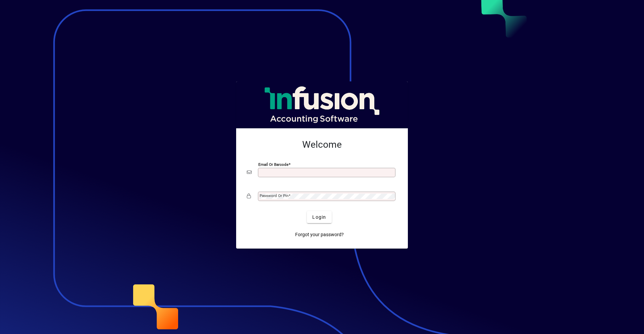  I want to click on span: Forgot your password?, so click(319, 234).